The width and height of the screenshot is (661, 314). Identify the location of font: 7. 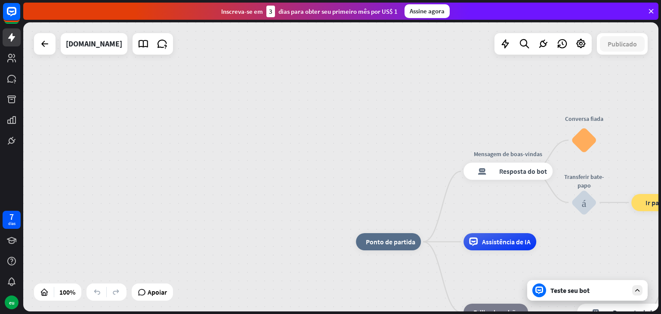
(12, 217).